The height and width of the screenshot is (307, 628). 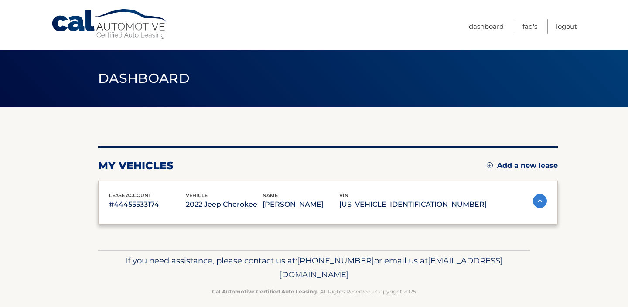 I want to click on span: lease account, so click(x=130, y=195).